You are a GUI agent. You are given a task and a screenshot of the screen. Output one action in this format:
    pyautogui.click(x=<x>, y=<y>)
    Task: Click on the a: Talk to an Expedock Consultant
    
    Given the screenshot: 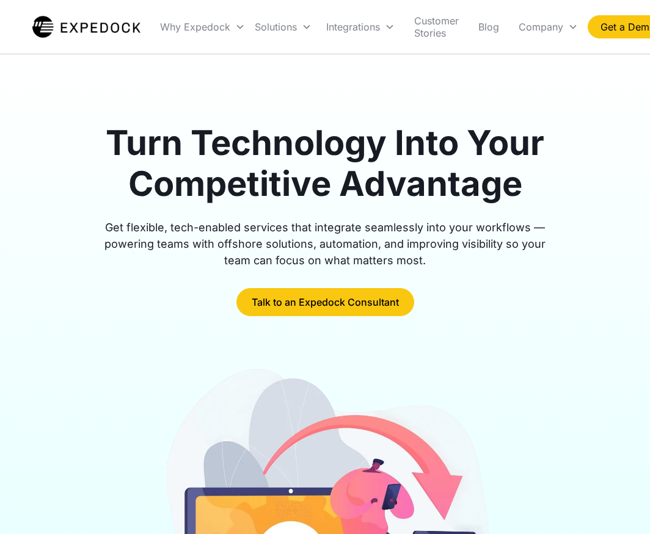 What is the action you would take?
    pyautogui.click(x=325, y=302)
    